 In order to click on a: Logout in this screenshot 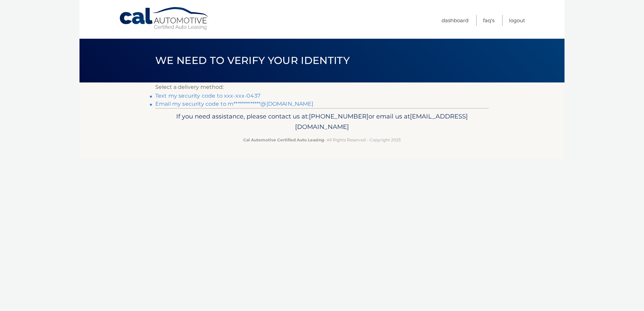, I will do `click(517, 20)`.